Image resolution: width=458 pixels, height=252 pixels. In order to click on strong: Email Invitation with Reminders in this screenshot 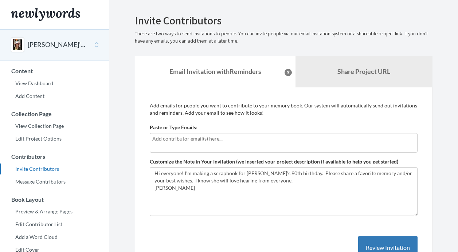, I will do `click(215, 71)`.